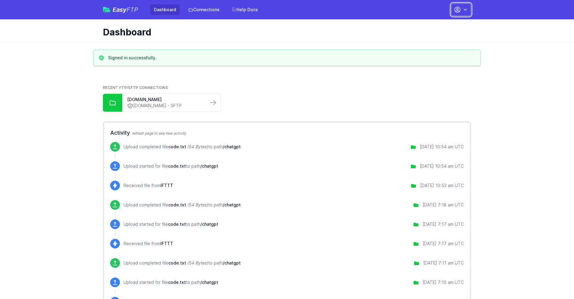  What do you see at coordinates (121, 10) in the screenshot?
I see `a: EasyFTP` at bounding box center [121, 10].